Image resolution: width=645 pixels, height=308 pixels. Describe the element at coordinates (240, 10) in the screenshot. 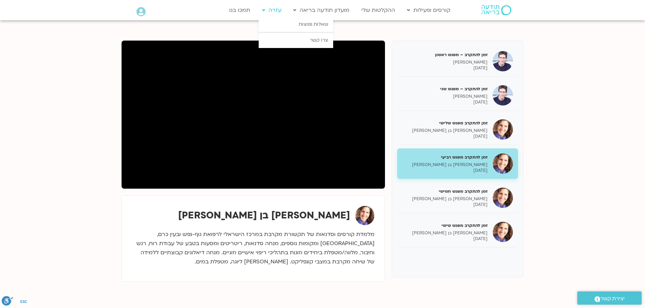

I see `a: תמכו בנו` at that location.